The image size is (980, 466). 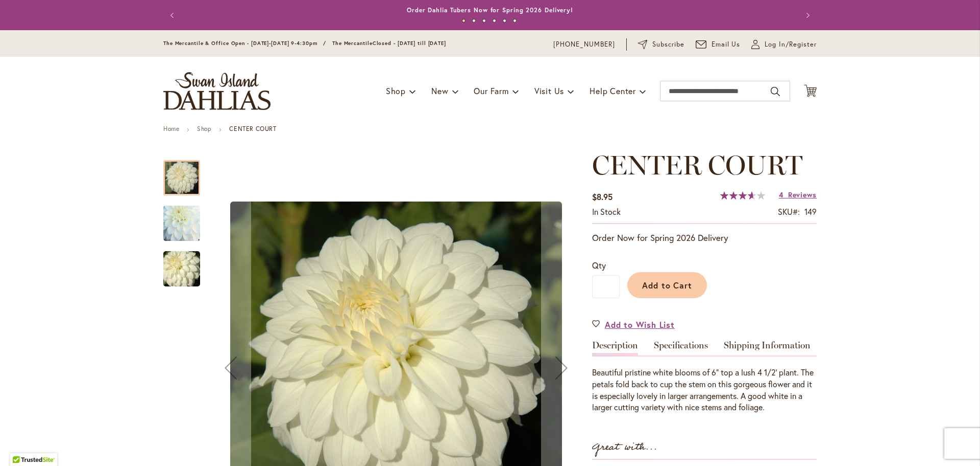 What do you see at coordinates (494, 21) in the screenshot?
I see `button: 4 of 6` at bounding box center [494, 21].